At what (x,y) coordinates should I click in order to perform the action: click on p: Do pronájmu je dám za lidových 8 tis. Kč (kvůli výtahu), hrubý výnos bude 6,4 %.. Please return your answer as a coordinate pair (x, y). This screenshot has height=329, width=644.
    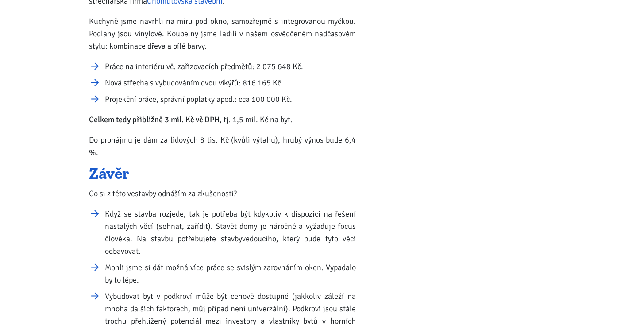
    Looking at the image, I should click on (222, 146).